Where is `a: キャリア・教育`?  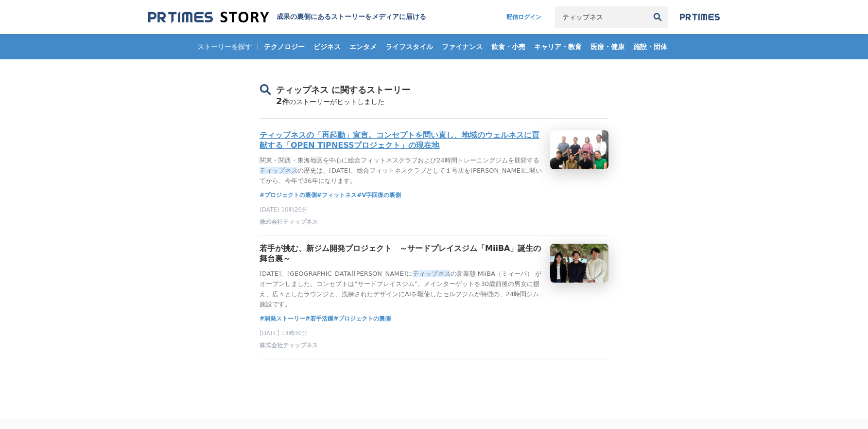 a: キャリア・教育 is located at coordinates (558, 47).